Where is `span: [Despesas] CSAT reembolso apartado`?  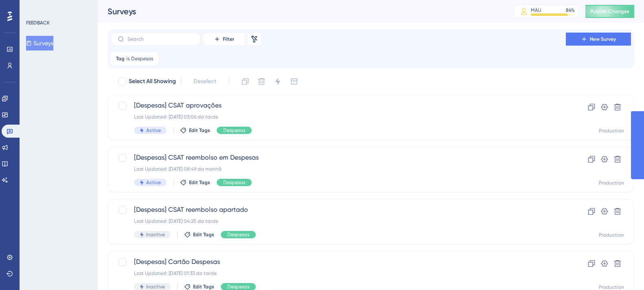 span: [Despesas] CSAT reembolso apartado is located at coordinates (338, 209).